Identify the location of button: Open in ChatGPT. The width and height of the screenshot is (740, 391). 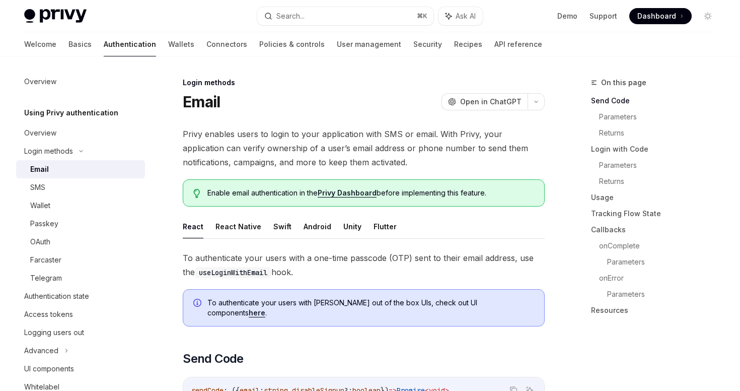
(484, 102).